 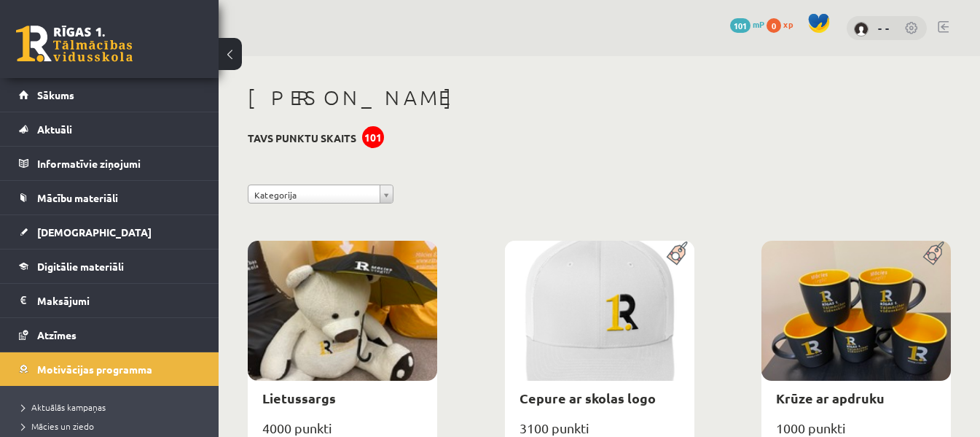 What do you see at coordinates (321, 194) in the screenshot?
I see `a: Kategorija` at bounding box center [321, 194].